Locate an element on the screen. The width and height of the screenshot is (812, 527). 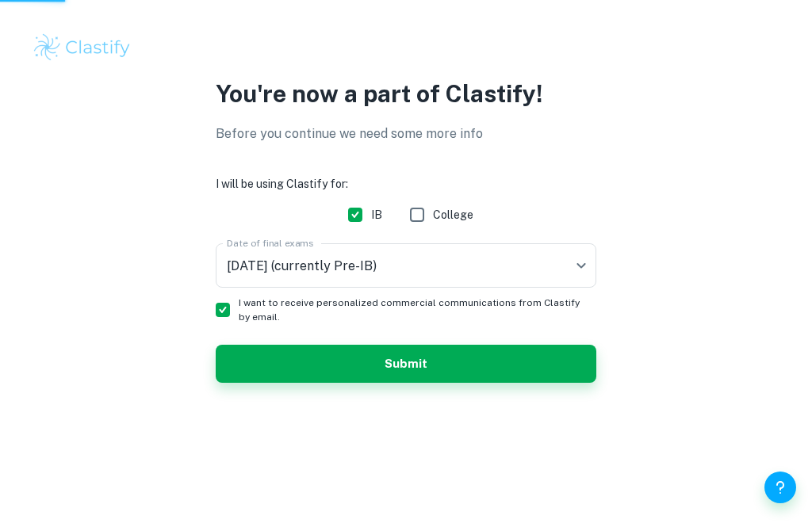
p: Before you continue we need some more info is located at coordinates (406, 134).